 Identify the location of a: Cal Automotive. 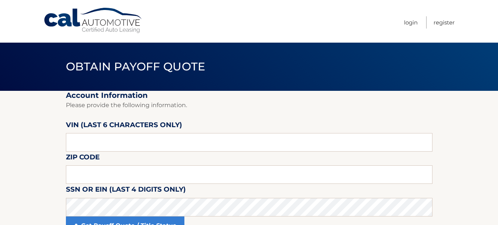
(93, 20).